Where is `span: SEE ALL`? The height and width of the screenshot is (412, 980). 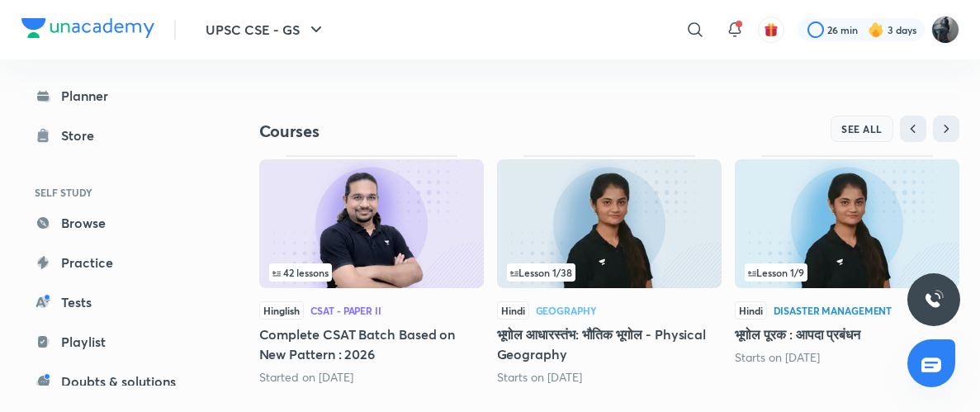 span: SEE ALL is located at coordinates (862, 129).